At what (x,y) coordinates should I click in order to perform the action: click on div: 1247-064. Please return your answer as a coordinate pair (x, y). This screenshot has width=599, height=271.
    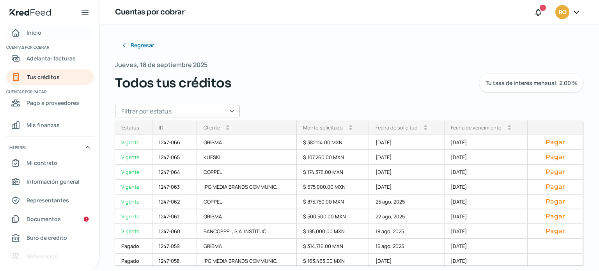
    Looking at the image, I should click on (175, 172).